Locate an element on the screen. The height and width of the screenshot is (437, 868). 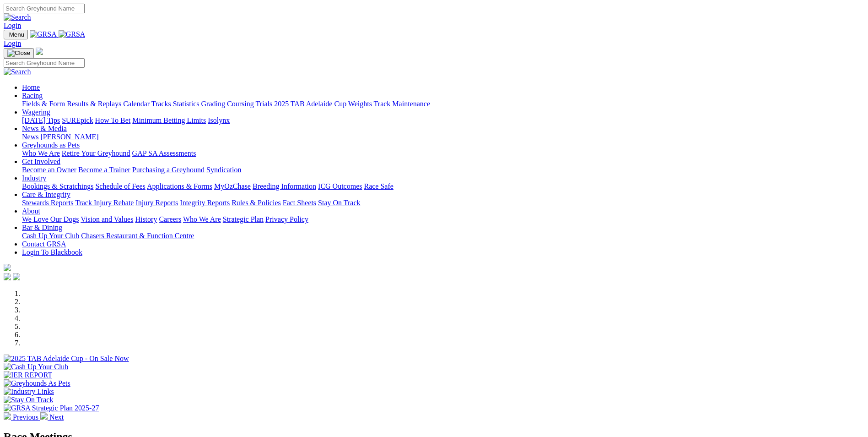
a: Careers is located at coordinates (170, 218).